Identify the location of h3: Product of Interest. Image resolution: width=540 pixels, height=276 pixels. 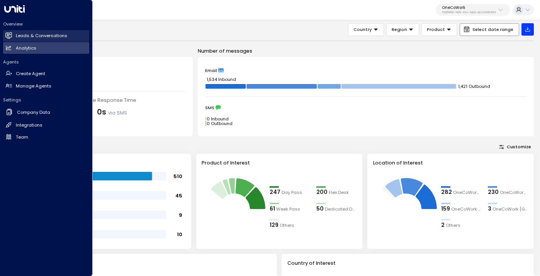
(279, 162).